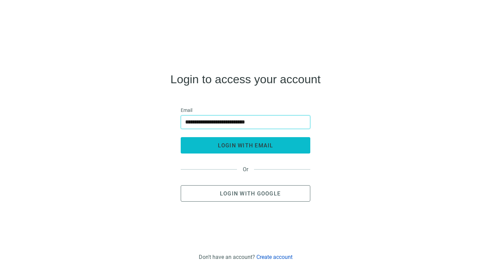 This screenshot has width=491, height=277. I want to click on h4: Login to access your account, so click(246, 79).